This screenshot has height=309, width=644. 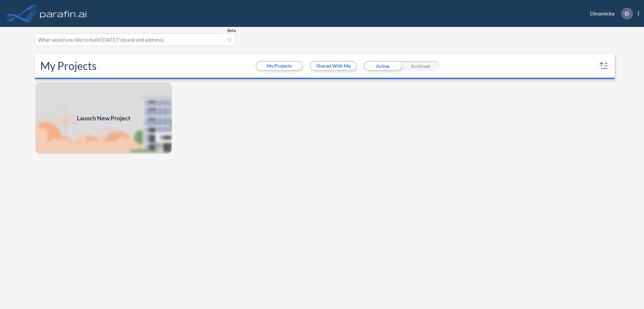 What do you see at coordinates (232, 30) in the screenshot?
I see `span: Beta` at bounding box center [232, 30].